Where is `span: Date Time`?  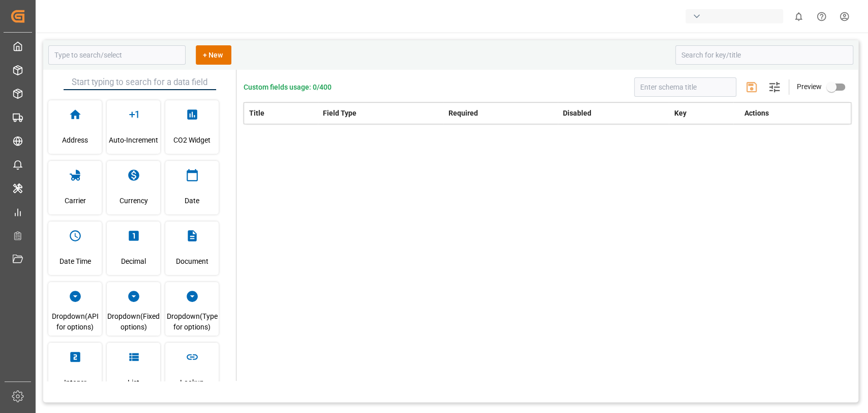
span: Date Time is located at coordinates (76, 261).